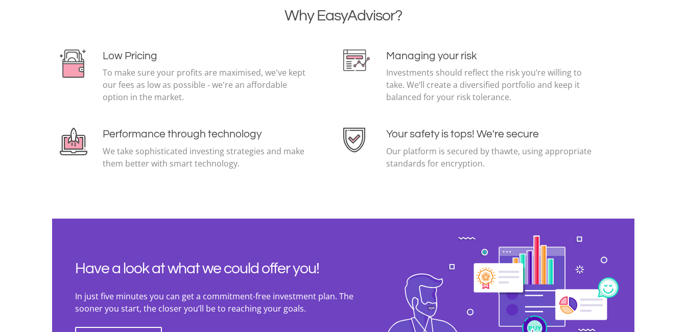  I want to click on h4: Your safety is tops! We're secure, so click(490, 134).